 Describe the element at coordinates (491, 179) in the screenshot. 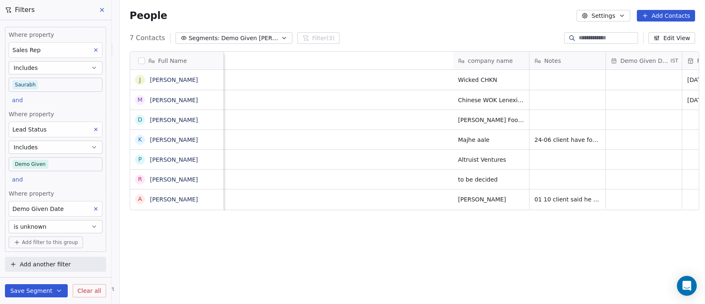

I see `span: to be decided` at that location.